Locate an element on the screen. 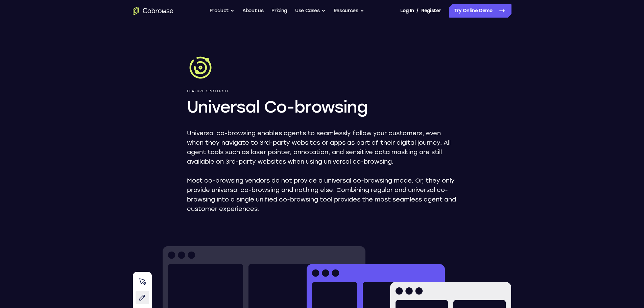 The height and width of the screenshot is (308, 644). p: Feature Spotlight is located at coordinates (322, 91).